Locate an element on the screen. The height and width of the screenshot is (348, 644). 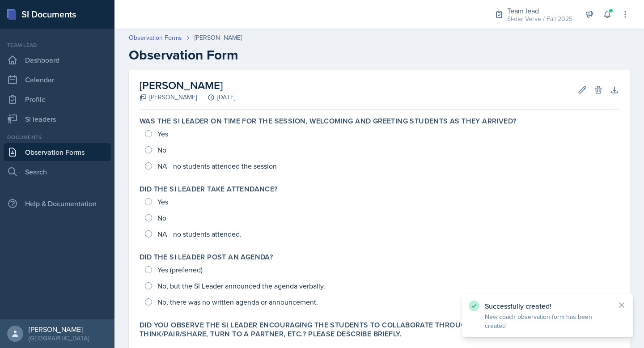
a: Dashboard is located at coordinates (57, 60).